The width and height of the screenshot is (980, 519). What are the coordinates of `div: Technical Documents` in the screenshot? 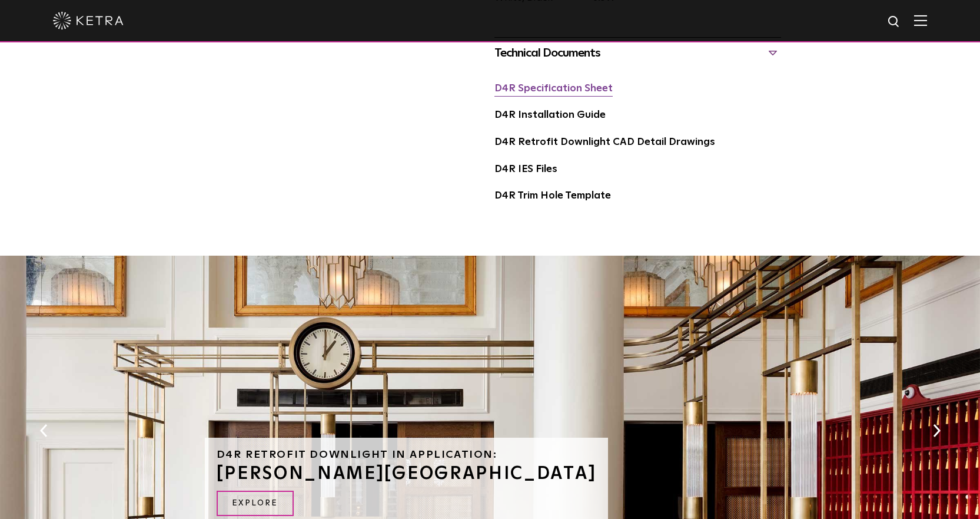 It's located at (638, 53).